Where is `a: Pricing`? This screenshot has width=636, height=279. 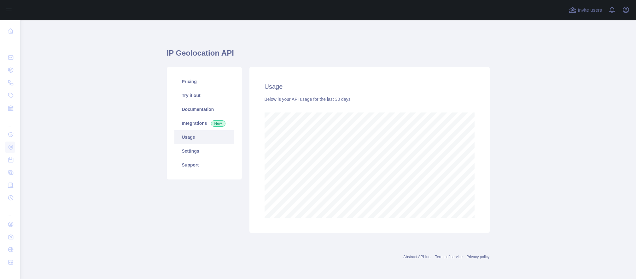 a: Pricing is located at coordinates (204, 81).